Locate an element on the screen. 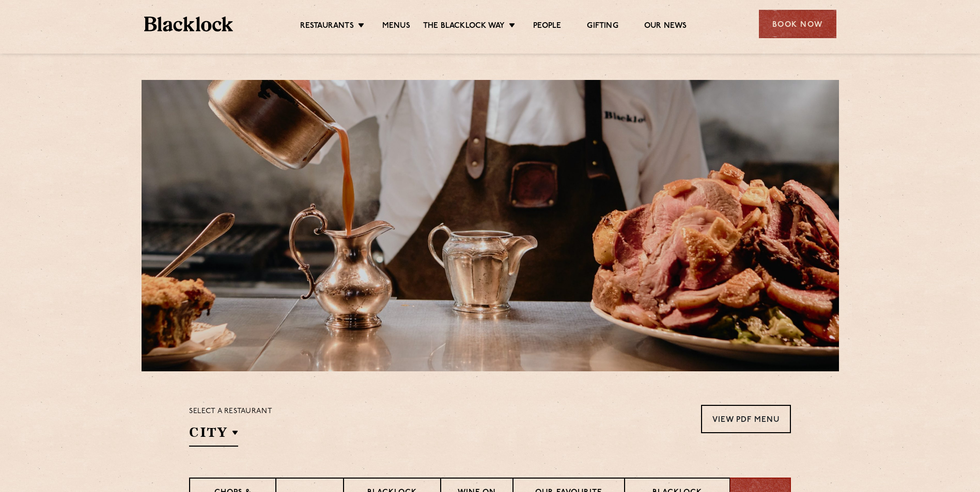  img: BL_Textured_Logo-footer-cropped.svg is located at coordinates (188, 24).